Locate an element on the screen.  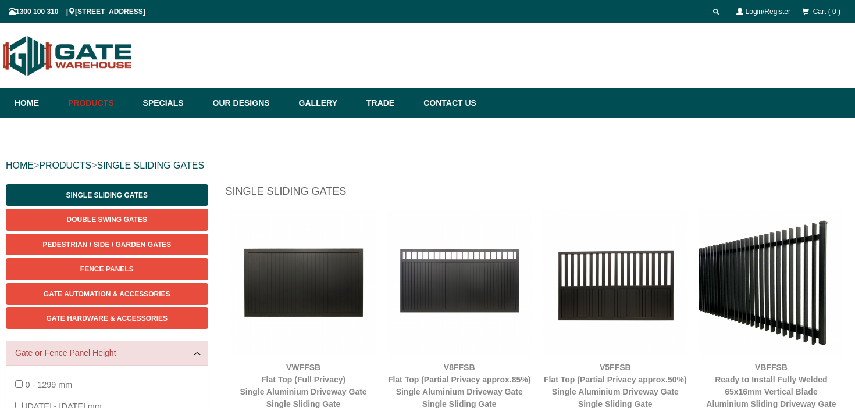
span: Gate Hardware & Accessories is located at coordinates (106, 319).